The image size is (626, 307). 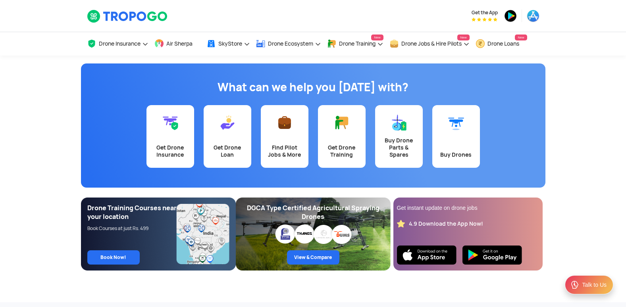 What do you see at coordinates (230, 44) in the screenshot?
I see `span: SkyStore` at bounding box center [230, 44].